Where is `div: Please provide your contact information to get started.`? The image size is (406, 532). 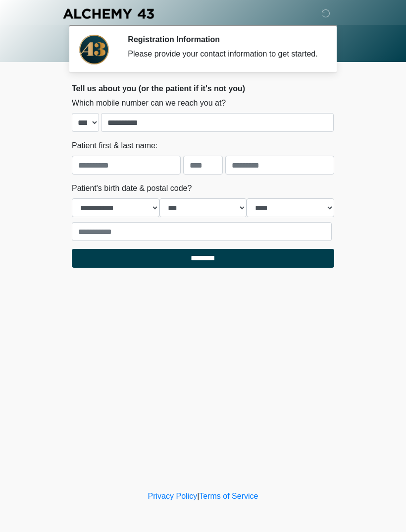 div: Please provide your contact information to get started. is located at coordinates (223, 54).